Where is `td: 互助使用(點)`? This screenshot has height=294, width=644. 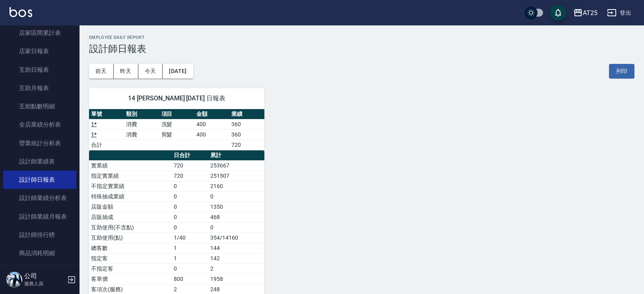
td: 互助使用(點) is located at coordinates (130, 238).